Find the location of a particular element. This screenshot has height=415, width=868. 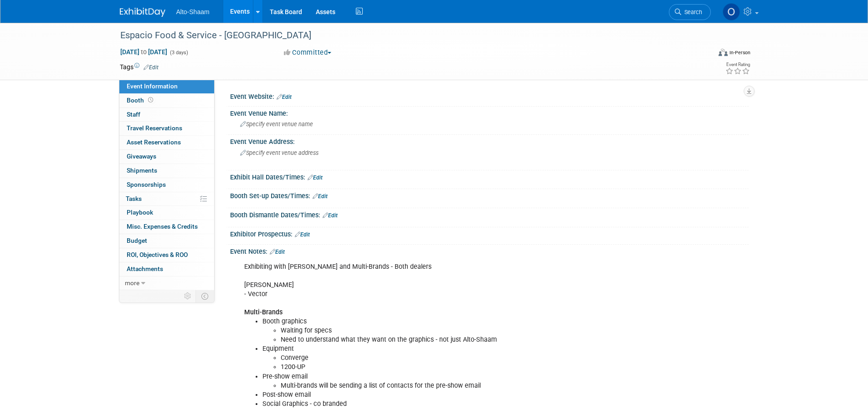

span: Tasks is located at coordinates (133, 199).